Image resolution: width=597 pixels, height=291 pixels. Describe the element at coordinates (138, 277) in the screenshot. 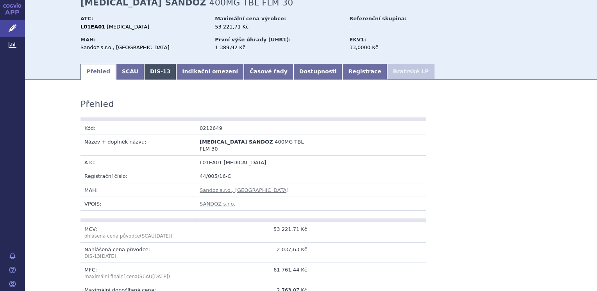

I see `p: maximální finální cena` at that location.